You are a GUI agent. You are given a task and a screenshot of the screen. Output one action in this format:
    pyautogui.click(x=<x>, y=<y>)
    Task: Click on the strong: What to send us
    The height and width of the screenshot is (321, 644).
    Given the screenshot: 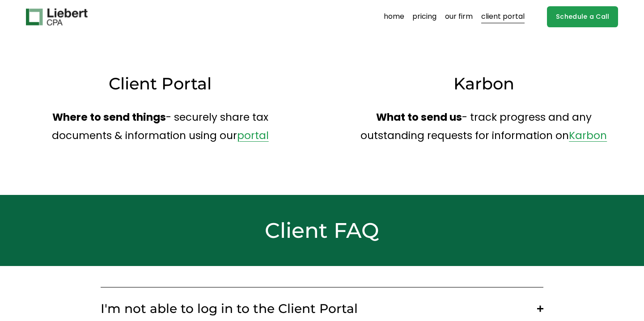 What is the action you would take?
    pyautogui.click(x=419, y=117)
    